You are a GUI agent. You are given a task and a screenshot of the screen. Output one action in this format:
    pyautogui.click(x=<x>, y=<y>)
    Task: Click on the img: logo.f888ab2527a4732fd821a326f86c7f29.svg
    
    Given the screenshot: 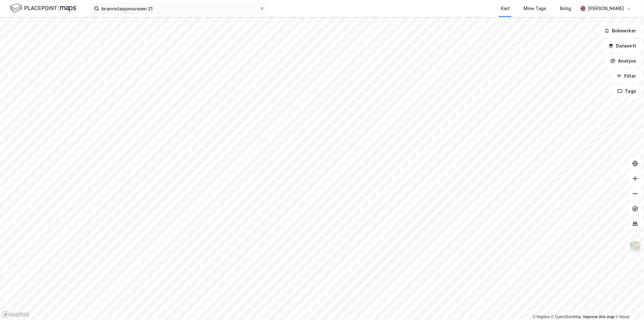 What is the action you would take?
    pyautogui.click(x=43, y=8)
    